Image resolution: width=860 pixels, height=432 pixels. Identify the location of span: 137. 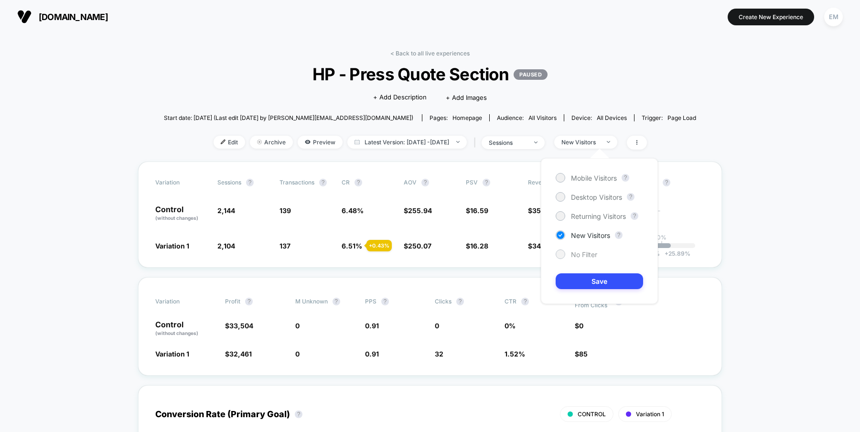
(285, 246).